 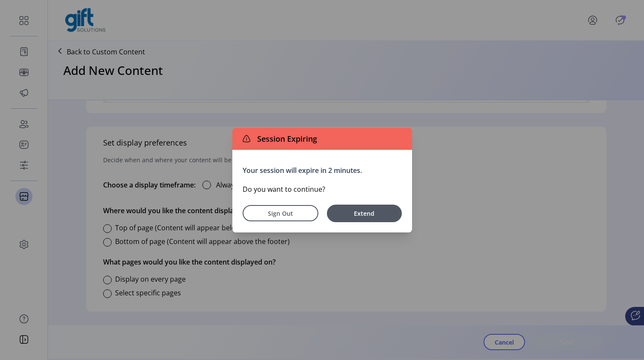 What do you see at coordinates (364, 213) in the screenshot?
I see `button: Extend` at bounding box center [364, 213].